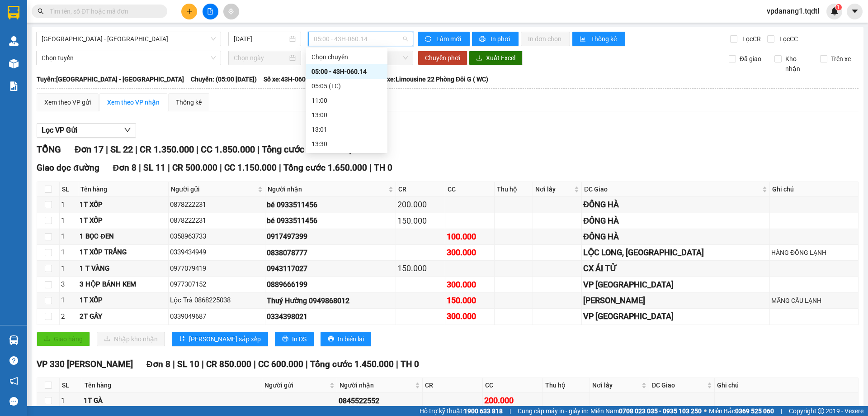 The width and height of the screenshot is (868, 416). Describe the element at coordinates (351, 364) in the screenshot. I see `span: Tổng cước 1.450.000` at that location.